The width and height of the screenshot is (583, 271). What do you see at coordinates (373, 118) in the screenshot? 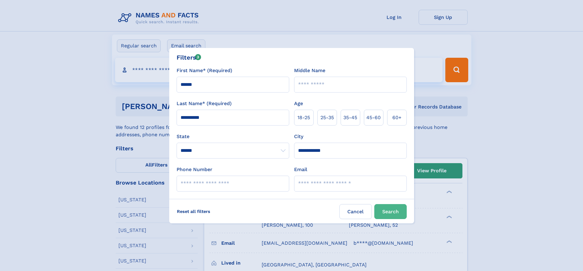
I see `span: 45‑60` at bounding box center [373, 118].